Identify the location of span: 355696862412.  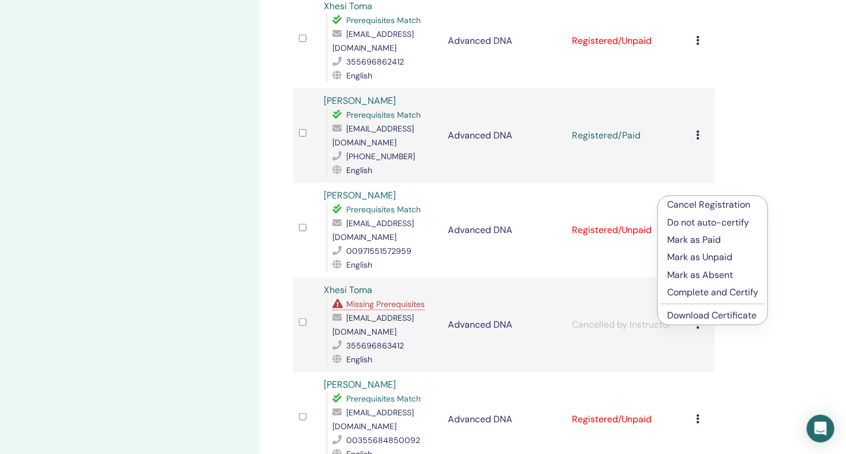
(375, 62).